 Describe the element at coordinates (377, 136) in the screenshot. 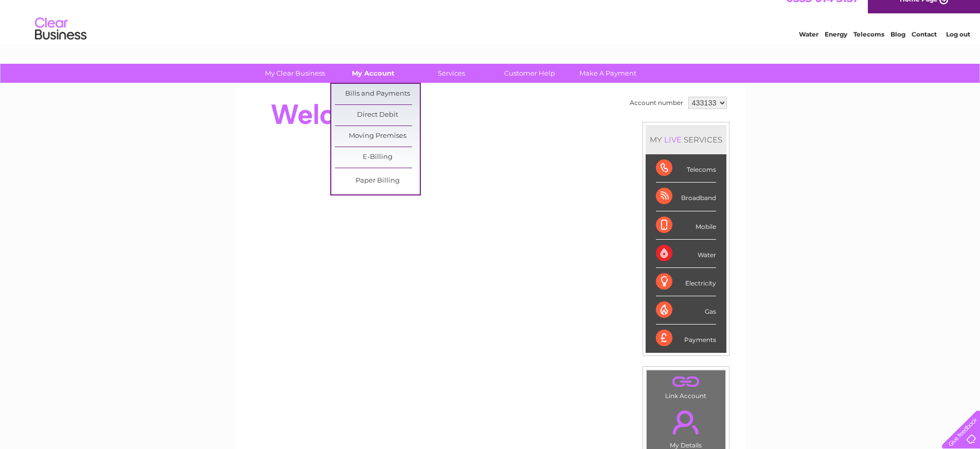

I see `a: Moving Premises` at that location.